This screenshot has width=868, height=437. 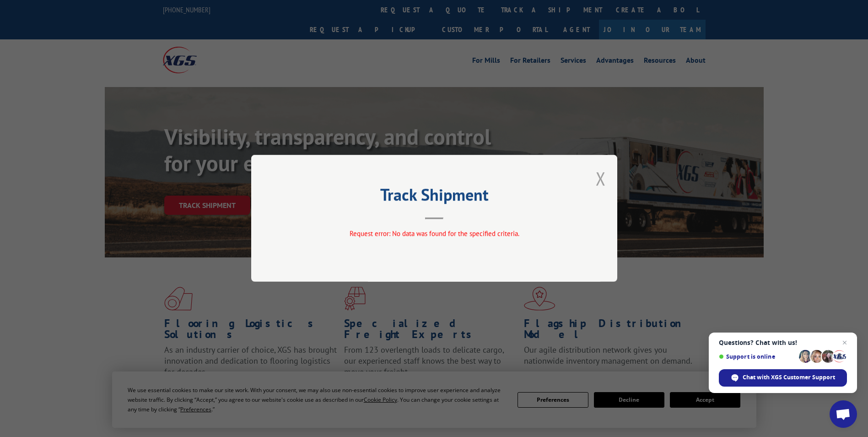 I want to click on h2: Track Shipment, so click(x=435, y=197).